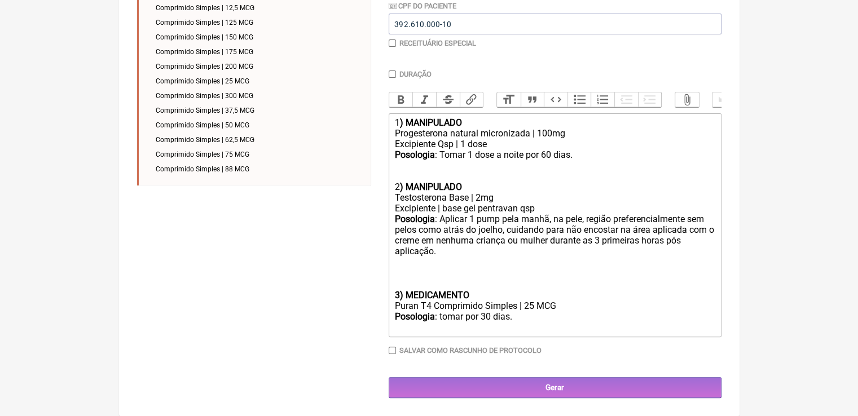 Image resolution: width=858 pixels, height=416 pixels. Describe the element at coordinates (257, 111) in the screenshot. I see `li: Comprimido Simples | 37,5 MCG` at that location.